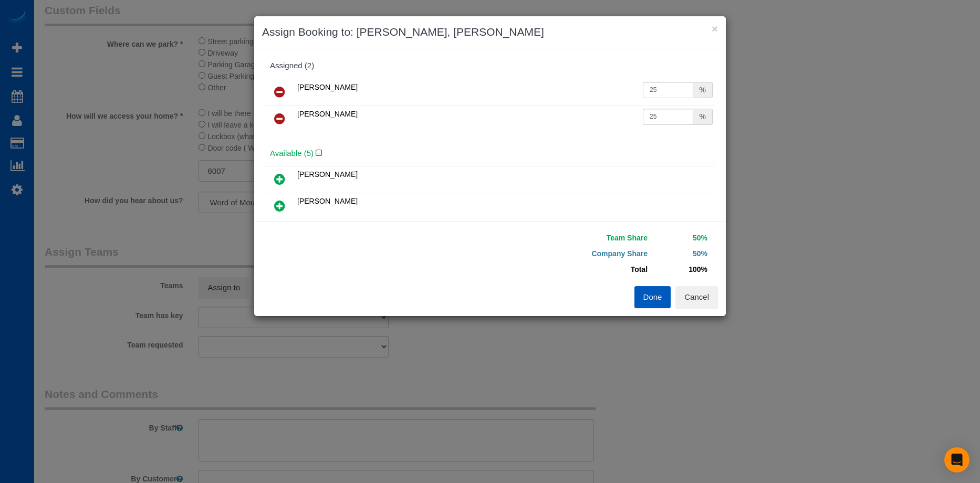 This screenshot has width=980, height=483. What do you see at coordinates (574, 238) in the screenshot?
I see `td: Team Share` at bounding box center [574, 238].